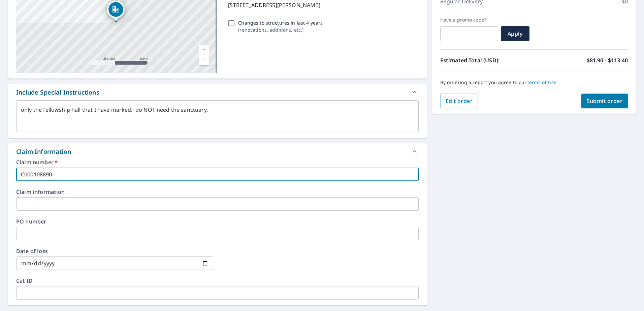 The image size is (644, 311). Describe the element at coordinates (469, 20) in the screenshot. I see `label: Have a promo code?` at that location.